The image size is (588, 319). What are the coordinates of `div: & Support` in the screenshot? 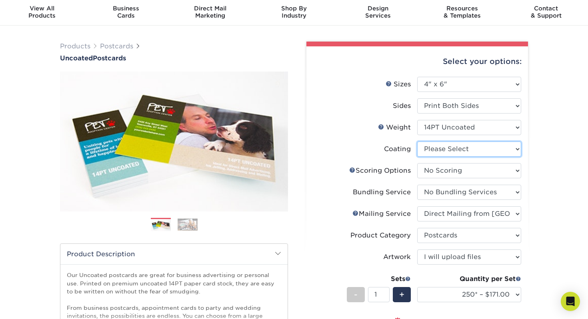 It's located at (546, 12).